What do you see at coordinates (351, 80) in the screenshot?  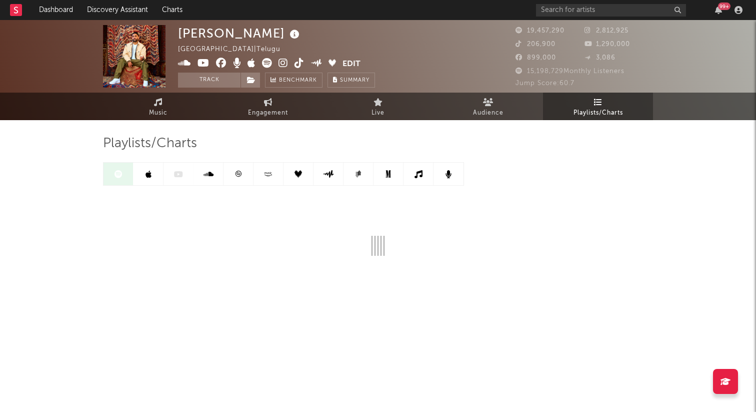 I see `button: Summary` at bounding box center [351, 80].